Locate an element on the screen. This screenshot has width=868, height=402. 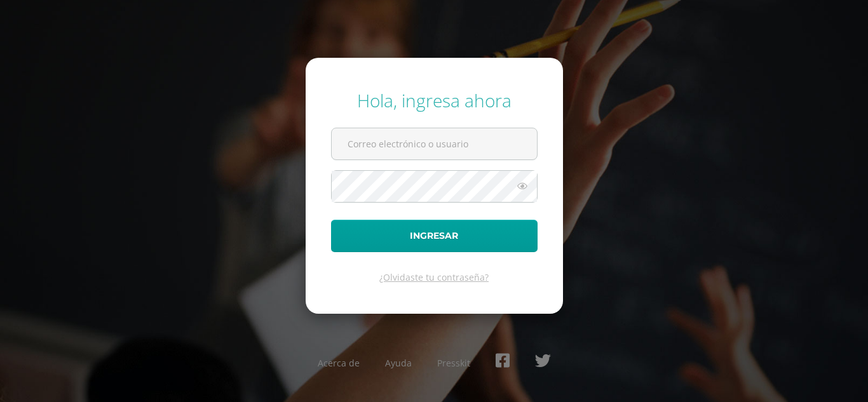
a: ¿Olvidaste tu contraseña? is located at coordinates (434, 277).